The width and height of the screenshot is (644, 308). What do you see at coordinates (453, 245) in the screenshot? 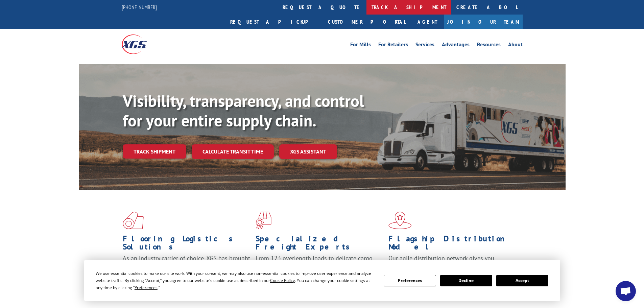
I see `h1: Flagship Distribution Model` at bounding box center [453, 245].